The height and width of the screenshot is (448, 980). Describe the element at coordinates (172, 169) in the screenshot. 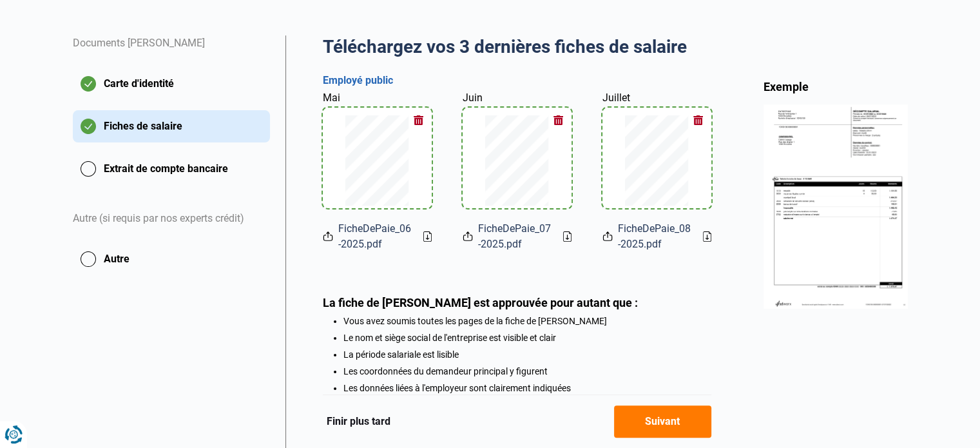

I see `button: Extrait de compte bancaire` at that location.